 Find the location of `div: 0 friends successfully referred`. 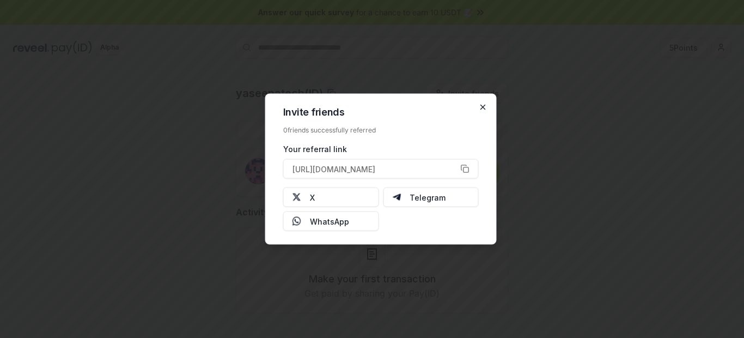

div: 0 friends successfully referred is located at coordinates (381, 130).